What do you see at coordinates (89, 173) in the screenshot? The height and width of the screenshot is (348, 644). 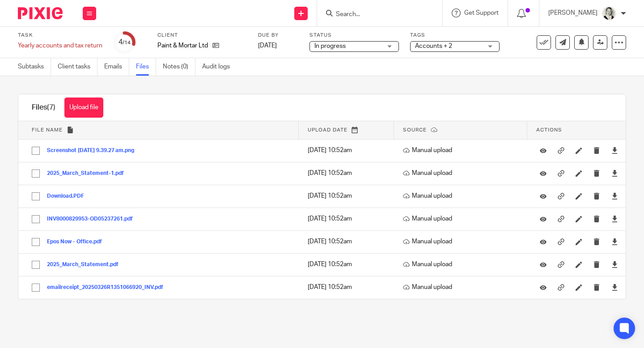 I see `button: 2025_March_Statement-1.pdf` at bounding box center [89, 173].